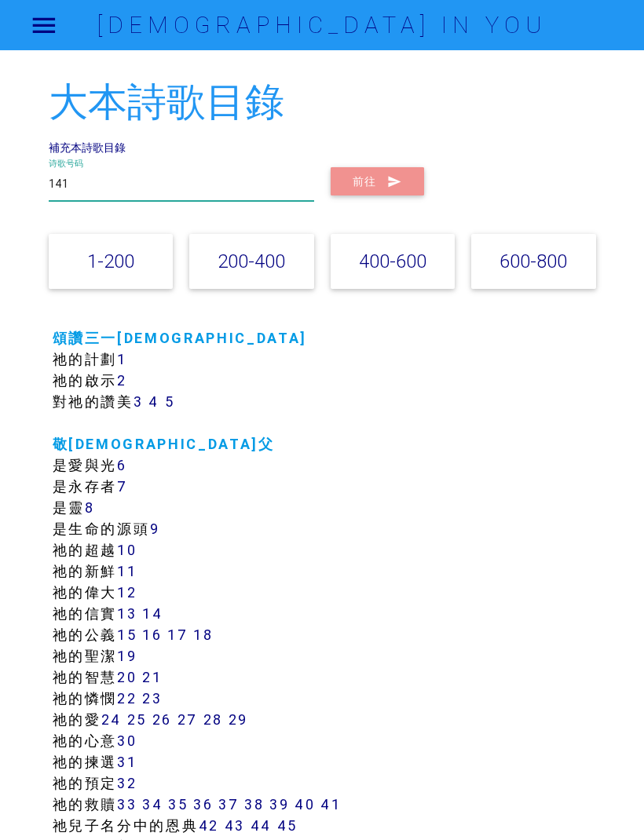  Describe the element at coordinates (126, 549) in the screenshot. I see `a: 10` at that location.